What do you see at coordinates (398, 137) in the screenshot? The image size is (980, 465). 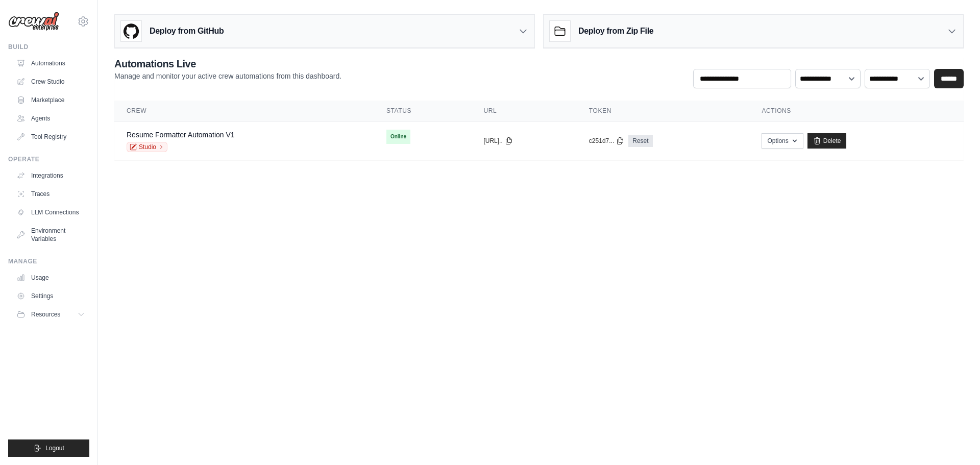 I see `span: Online` at bounding box center [398, 137].